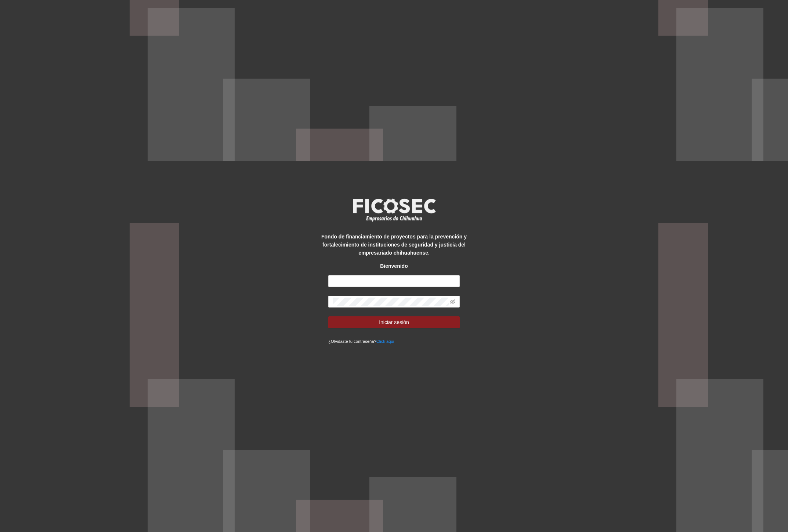 The height and width of the screenshot is (532, 788). What do you see at coordinates (385, 341) in the screenshot?
I see `a: Click aqui` at bounding box center [385, 341].